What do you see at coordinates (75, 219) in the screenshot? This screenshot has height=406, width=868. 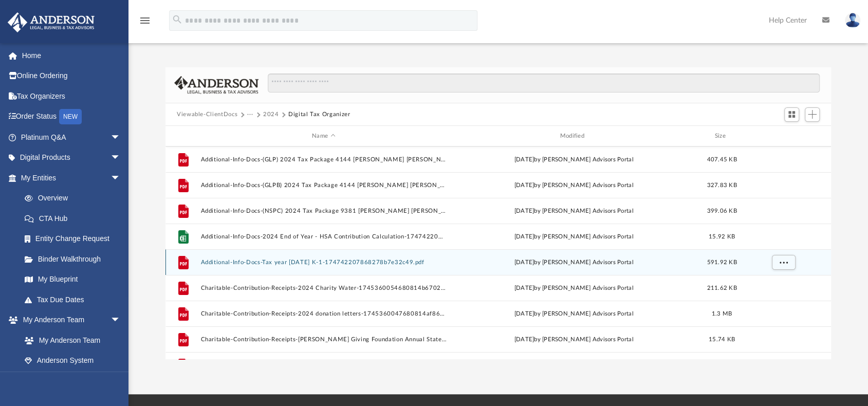 I see `a: CTA Hub` at bounding box center [75, 219].